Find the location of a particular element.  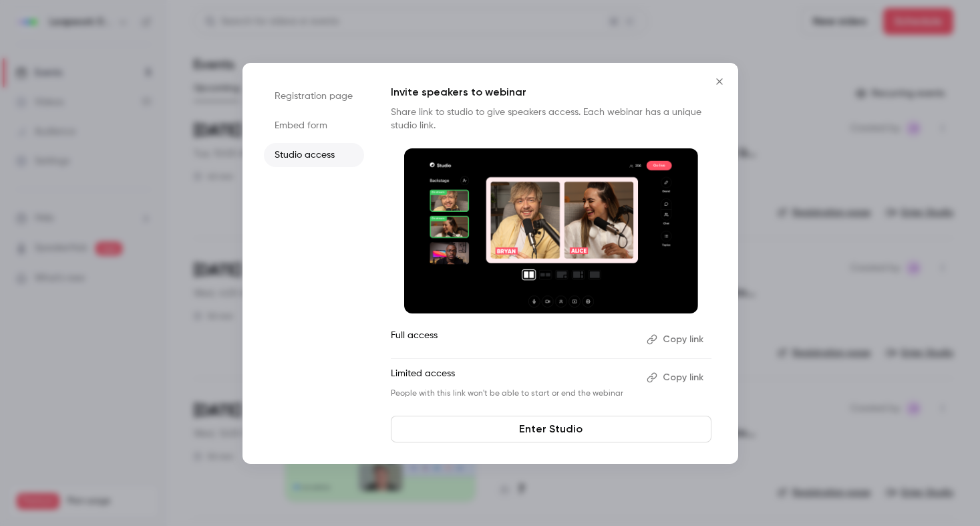

p: Limited access is located at coordinates (513, 378).